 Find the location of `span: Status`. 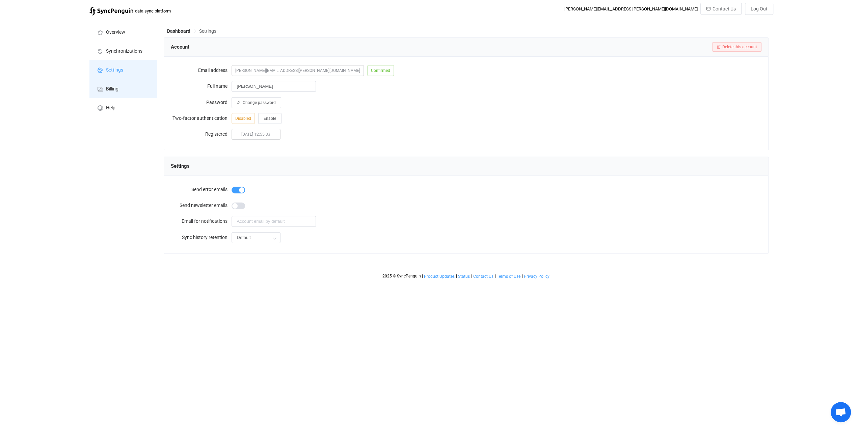

span: Status is located at coordinates (464, 276).